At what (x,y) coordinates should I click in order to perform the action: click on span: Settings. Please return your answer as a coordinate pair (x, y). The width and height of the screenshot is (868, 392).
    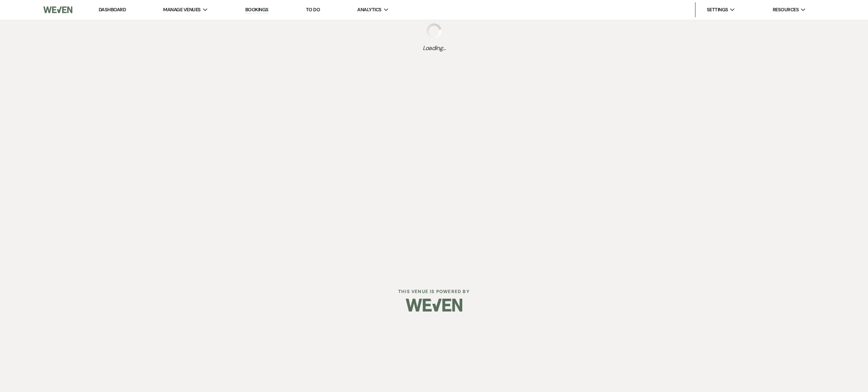
    Looking at the image, I should click on (717, 10).